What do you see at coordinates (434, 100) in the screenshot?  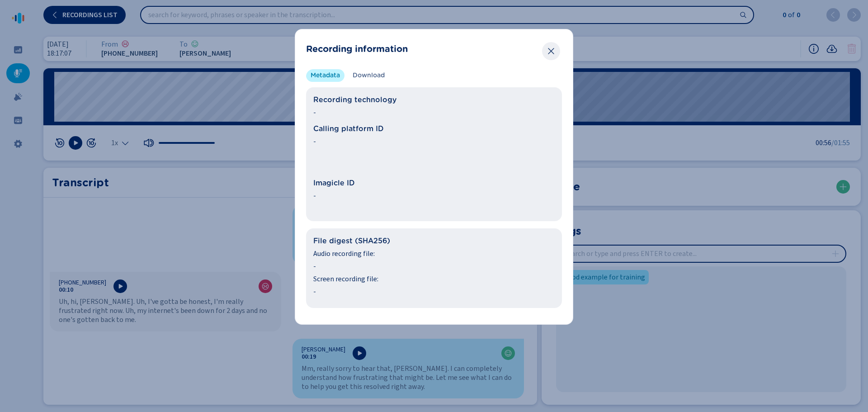 I see `span: Recording technology` at bounding box center [434, 100].